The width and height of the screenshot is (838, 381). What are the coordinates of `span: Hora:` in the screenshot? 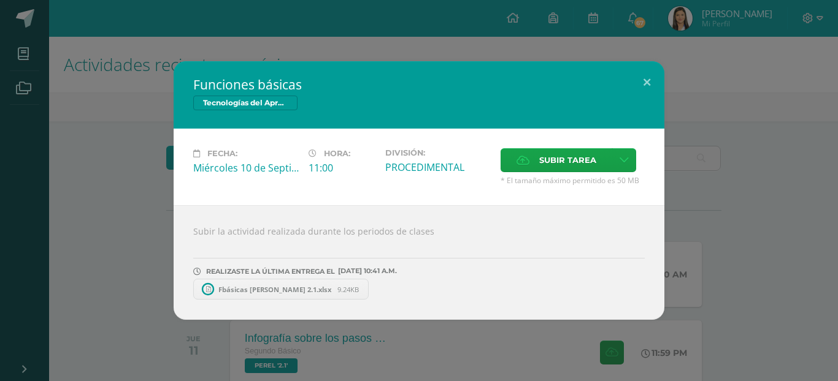 It's located at (337, 153).